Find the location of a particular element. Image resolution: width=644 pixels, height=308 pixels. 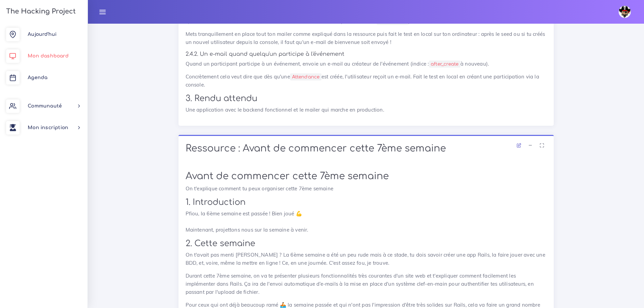

h2: 1. Introduction is located at coordinates (366, 202).